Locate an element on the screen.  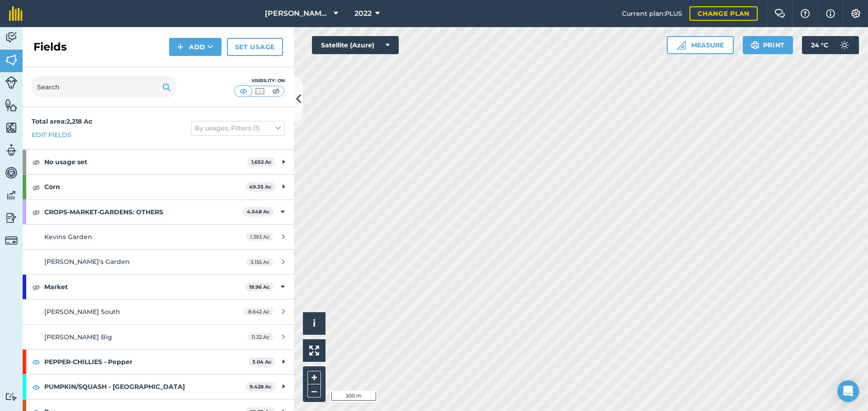
a: Change plan is located at coordinates (724, 14).